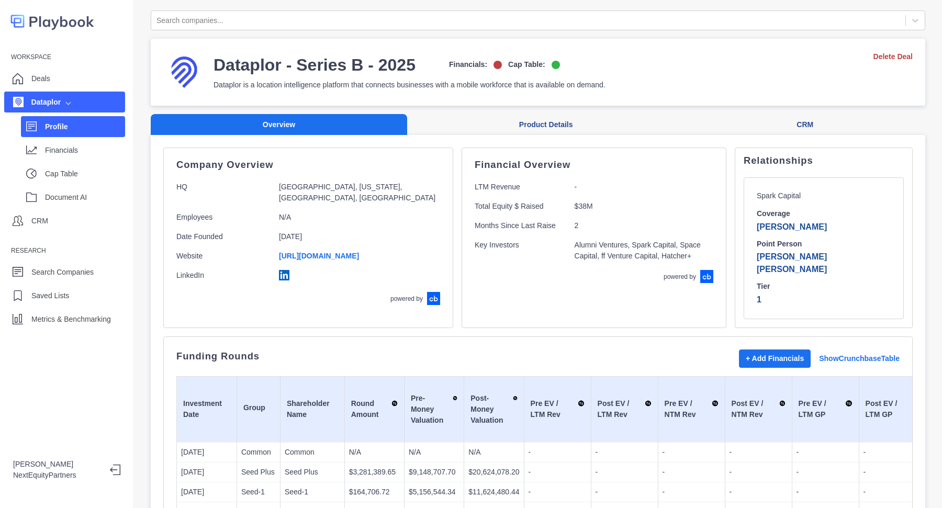 The image size is (942, 508). I want to click on p: $164,706.72, so click(374, 492).